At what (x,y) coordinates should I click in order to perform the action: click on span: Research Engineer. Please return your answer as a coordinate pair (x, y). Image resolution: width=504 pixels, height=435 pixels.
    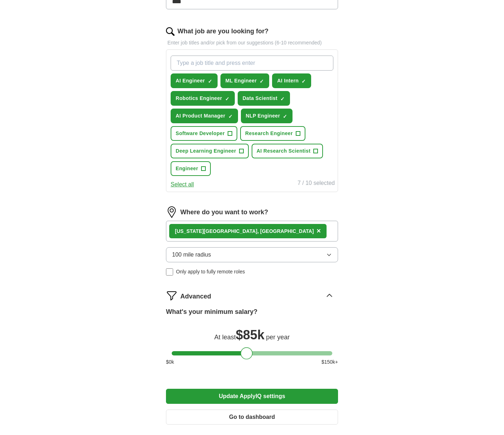
    Looking at the image, I should click on (269, 133).